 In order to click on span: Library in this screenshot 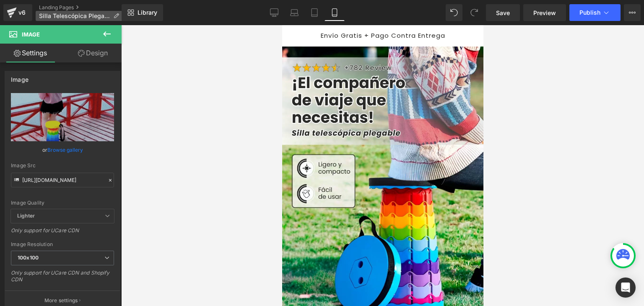, I will do `click(147, 13)`.